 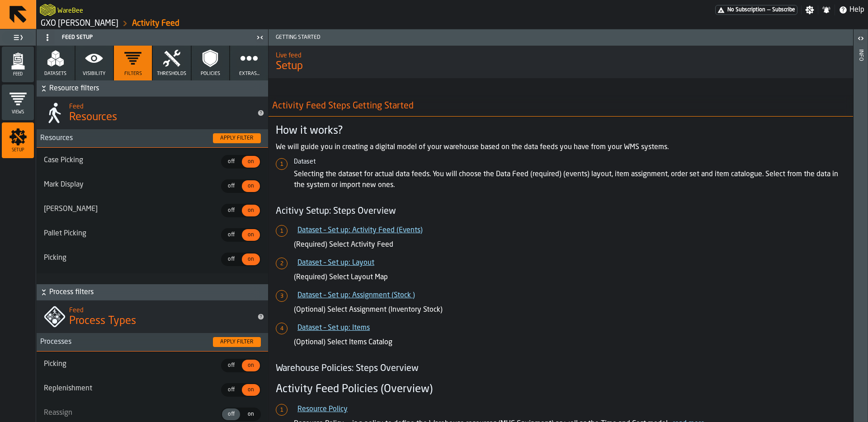 I want to click on a: Resource Policy, so click(x=323, y=409).